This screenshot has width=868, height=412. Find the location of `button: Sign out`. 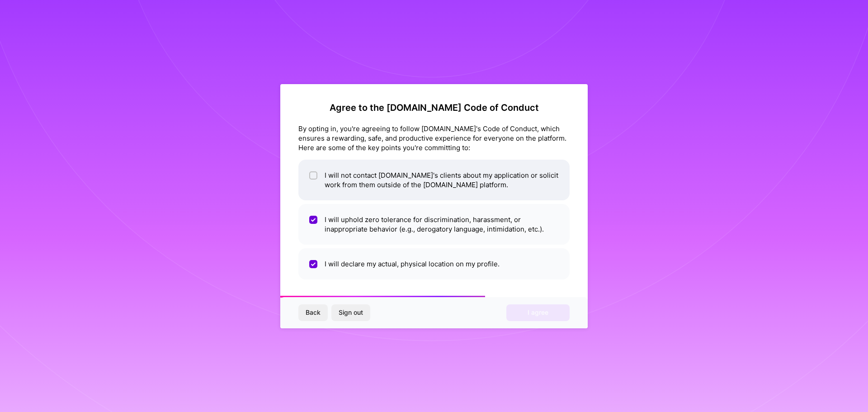

button: Sign out is located at coordinates (351, 313).